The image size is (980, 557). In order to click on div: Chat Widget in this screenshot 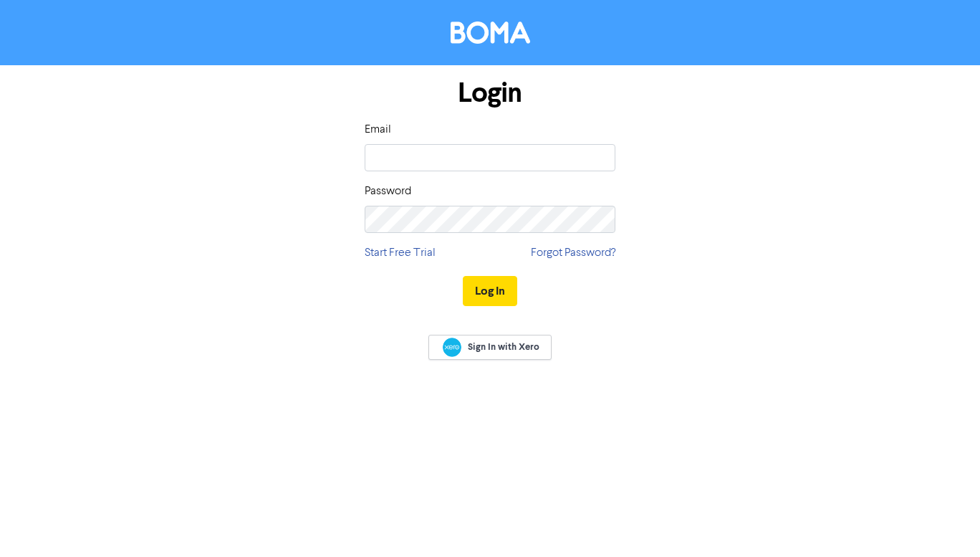, I will do `click(944, 522)`.